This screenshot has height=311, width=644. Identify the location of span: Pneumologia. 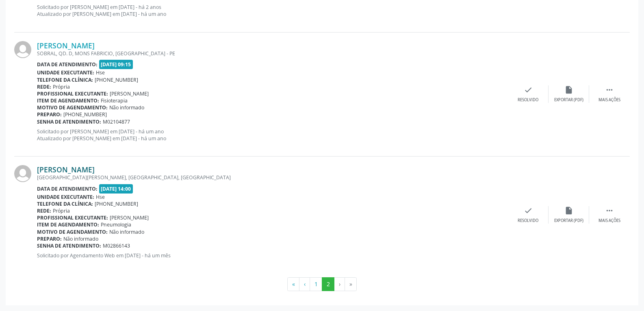
(116, 225).